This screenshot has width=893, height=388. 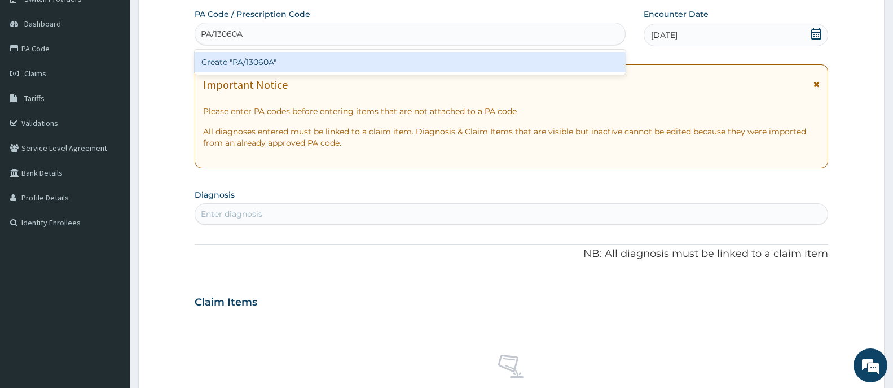 What do you see at coordinates (110, 283) in the screenshot?
I see `textarea: Type your message and hit 'Enter'` at bounding box center [110, 283].